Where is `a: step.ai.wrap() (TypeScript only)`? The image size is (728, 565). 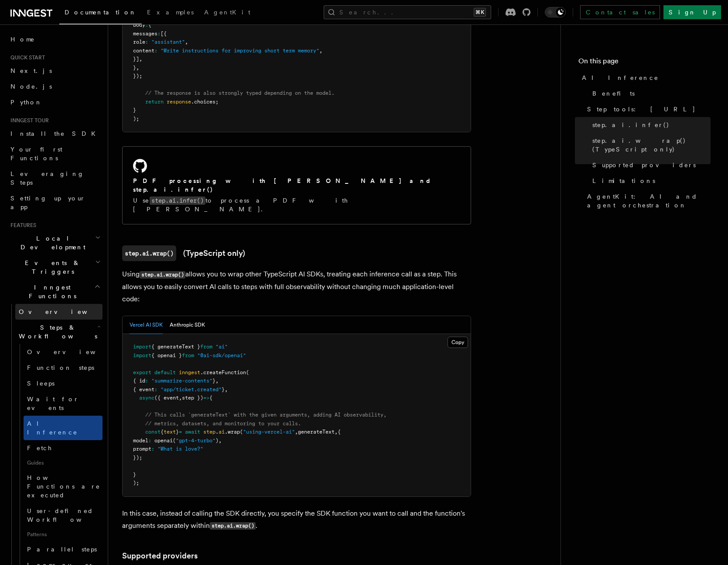
a: step.ai.wrap() (TypeScript only) is located at coordinates (650, 145).